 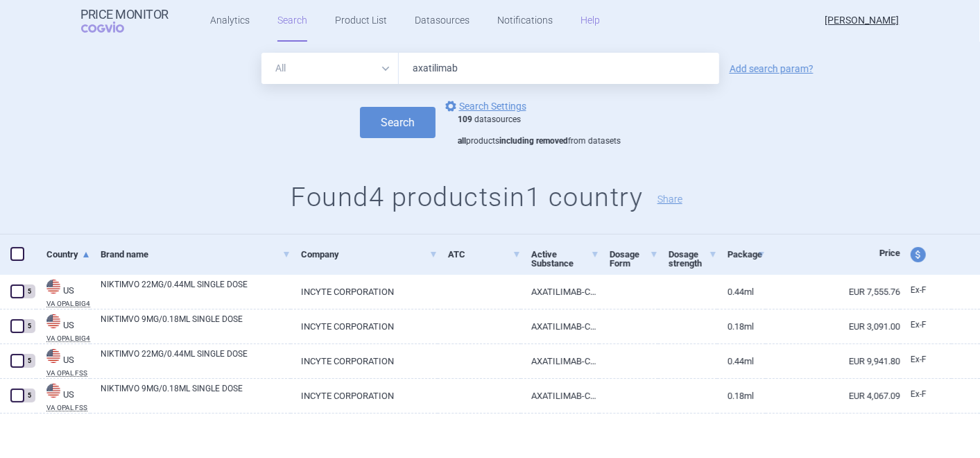 What do you see at coordinates (693, 259) in the screenshot?
I see `a: Dosage strength` at bounding box center [693, 259].